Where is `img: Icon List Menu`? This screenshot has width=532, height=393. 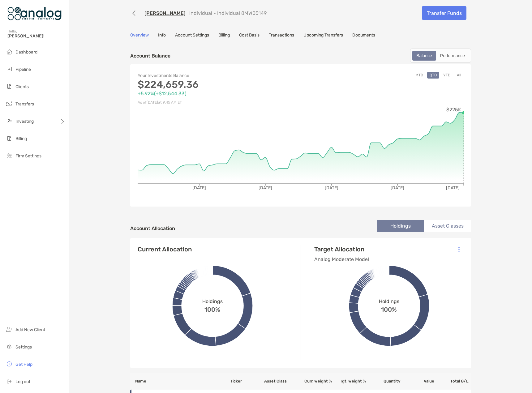 img: Icon List Menu is located at coordinates (459, 249).